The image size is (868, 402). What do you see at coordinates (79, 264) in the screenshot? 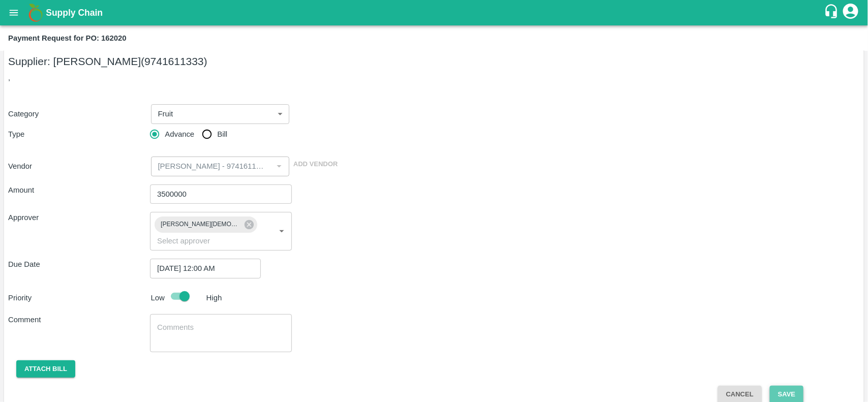
I see `p: Due Date` at bounding box center [79, 264].